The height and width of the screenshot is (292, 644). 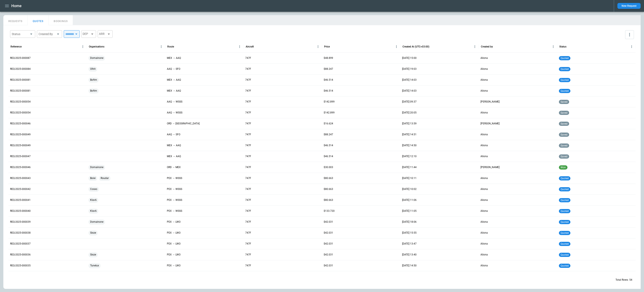 I want to click on button: REQUESTS, so click(x=15, y=20).